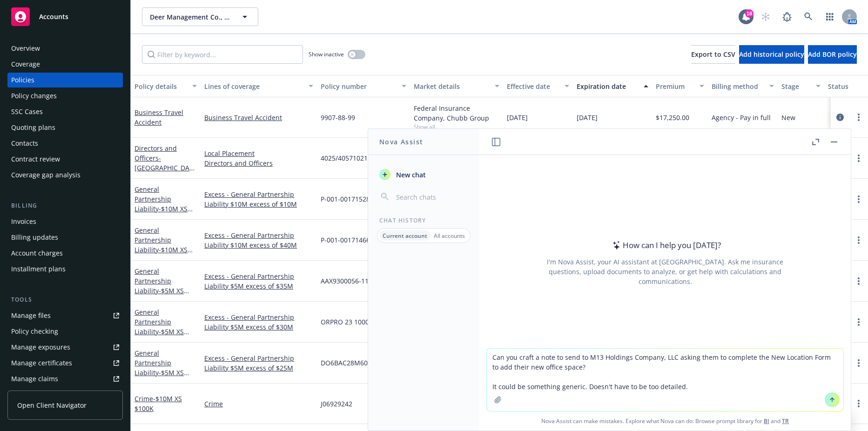  Describe the element at coordinates (772, 55) in the screenshot. I see `button: Add historical policy` at that location.